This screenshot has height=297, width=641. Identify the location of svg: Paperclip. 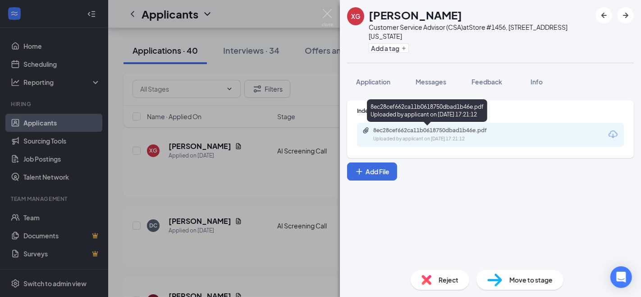
(366, 130).